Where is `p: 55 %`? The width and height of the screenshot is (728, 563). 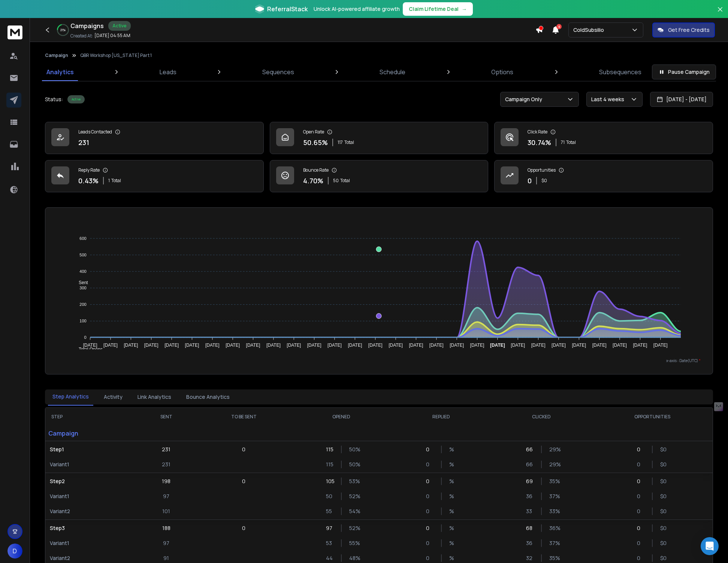
p: 55 % is located at coordinates (353, 543).